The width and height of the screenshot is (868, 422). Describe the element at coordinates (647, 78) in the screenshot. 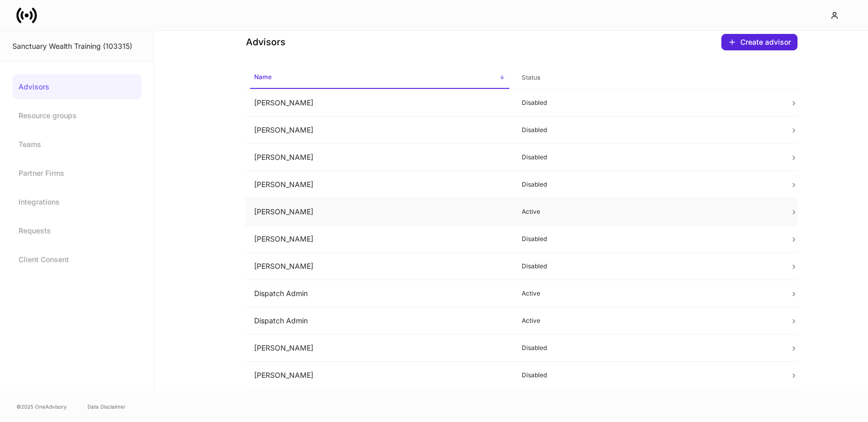

I see `span: Status` at that location.